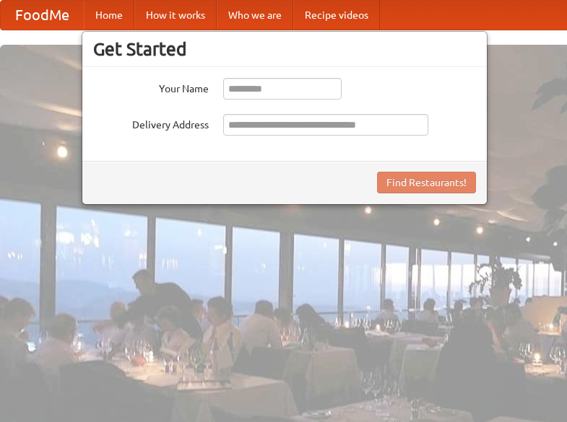 The height and width of the screenshot is (422, 567). I want to click on label: Delivery Address, so click(151, 123).